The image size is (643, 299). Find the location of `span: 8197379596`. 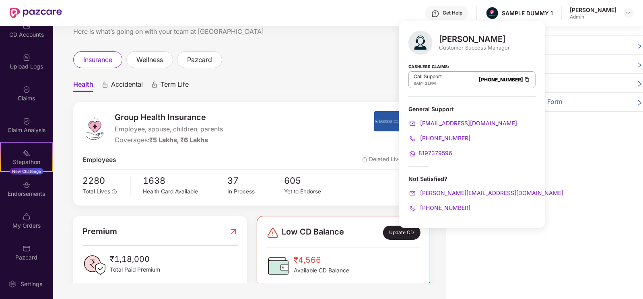

span: 8197379596 is located at coordinates (435, 152).